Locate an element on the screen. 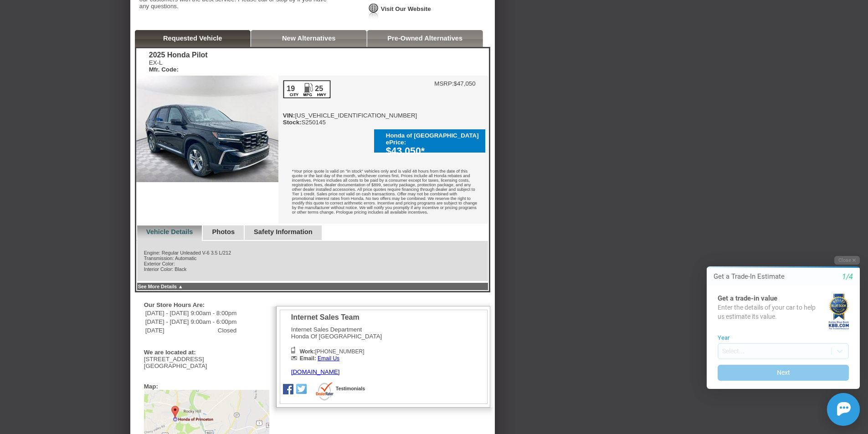 This screenshot has height=434, width=868. div: Internet Sales Team is located at coordinates (336, 317).